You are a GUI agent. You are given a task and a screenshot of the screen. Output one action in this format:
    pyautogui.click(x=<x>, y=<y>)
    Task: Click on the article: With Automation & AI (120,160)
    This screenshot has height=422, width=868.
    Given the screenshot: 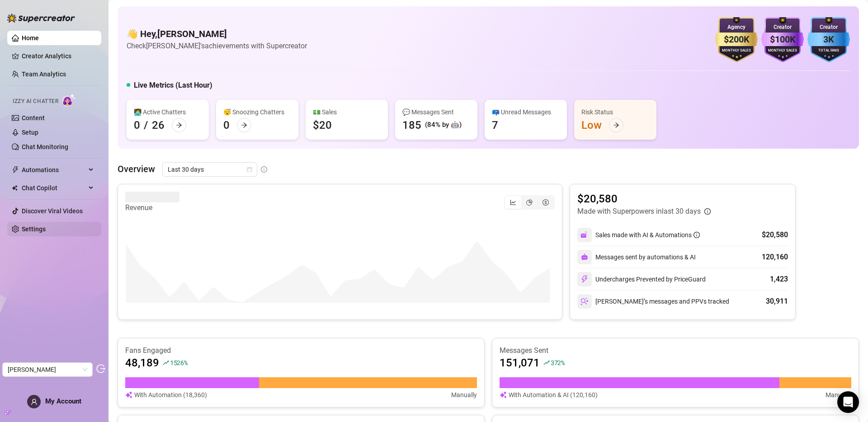 What is the action you would take?
    pyautogui.click(x=553, y=394)
    